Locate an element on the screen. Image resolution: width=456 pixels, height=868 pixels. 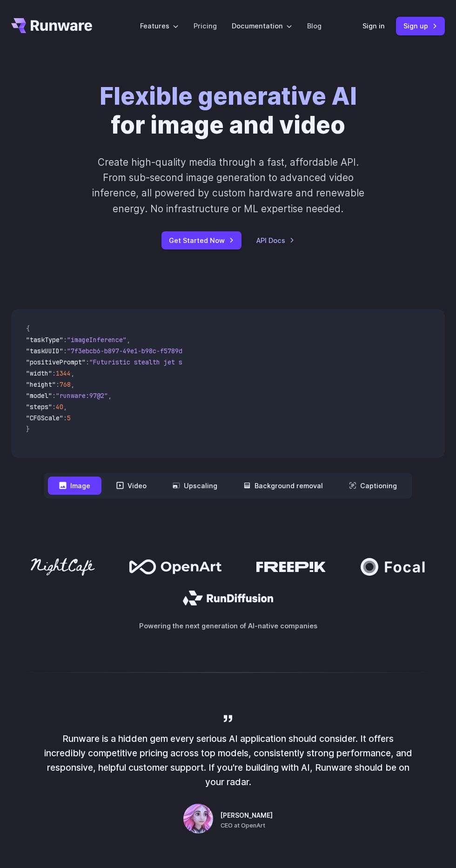
button: Video is located at coordinates (131, 486).